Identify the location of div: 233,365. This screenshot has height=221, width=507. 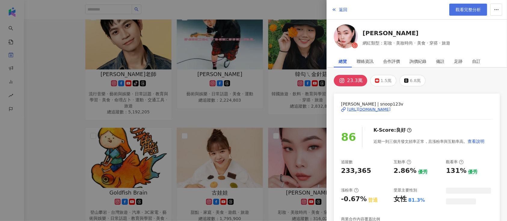
(356, 171).